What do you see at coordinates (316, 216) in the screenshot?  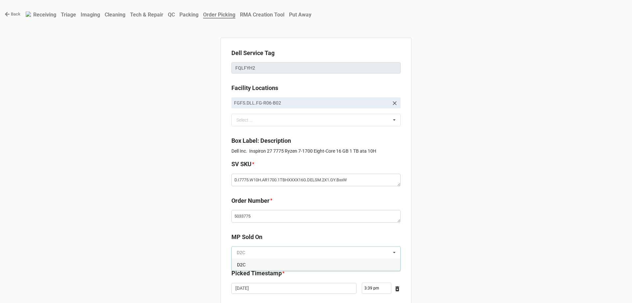 I see `textarea: 5033775` at bounding box center [316, 216].